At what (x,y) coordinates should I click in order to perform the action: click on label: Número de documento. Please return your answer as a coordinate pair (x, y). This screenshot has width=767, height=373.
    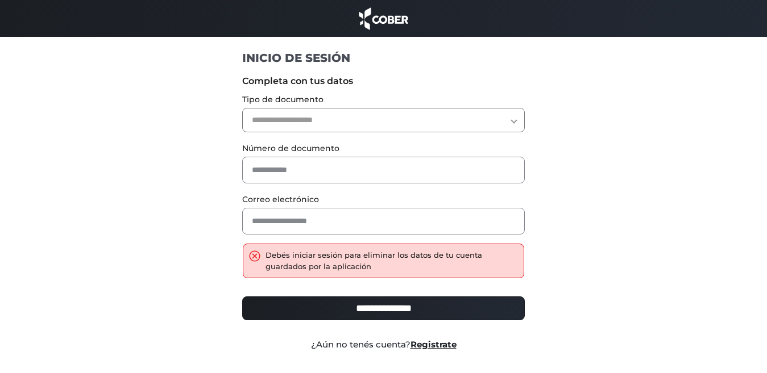
    Looking at the image, I should click on (383, 148).